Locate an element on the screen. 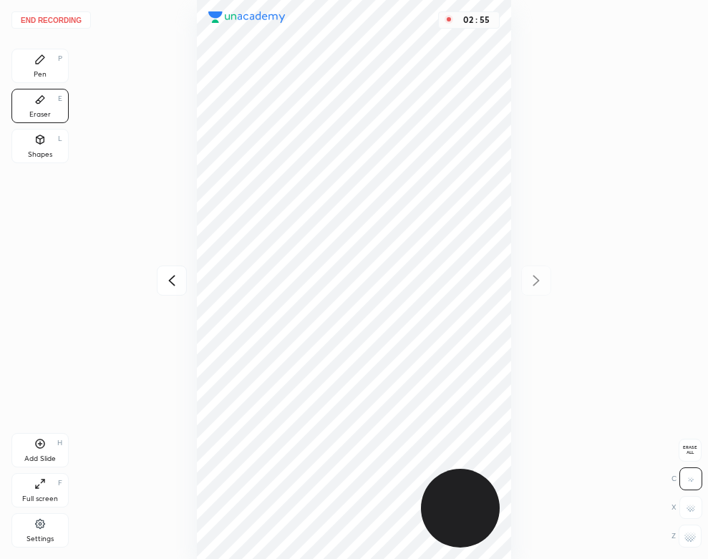  div: Settings is located at coordinates (40, 539).